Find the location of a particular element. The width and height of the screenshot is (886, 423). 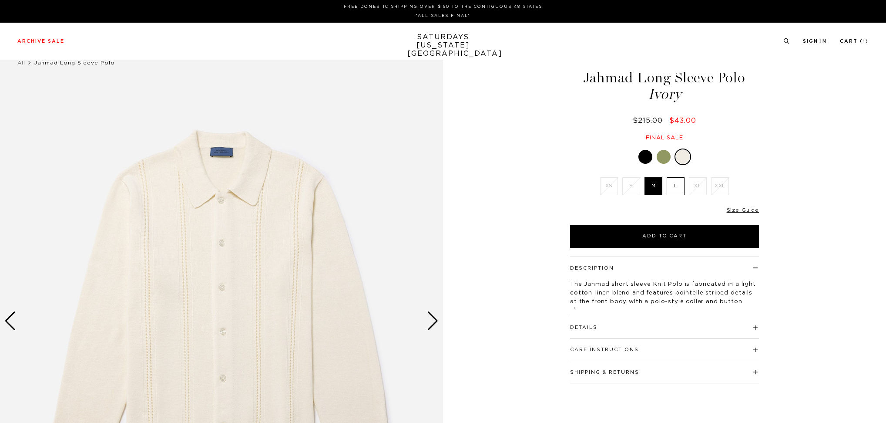

button: Shipping & Returns is located at coordinates (604, 372).